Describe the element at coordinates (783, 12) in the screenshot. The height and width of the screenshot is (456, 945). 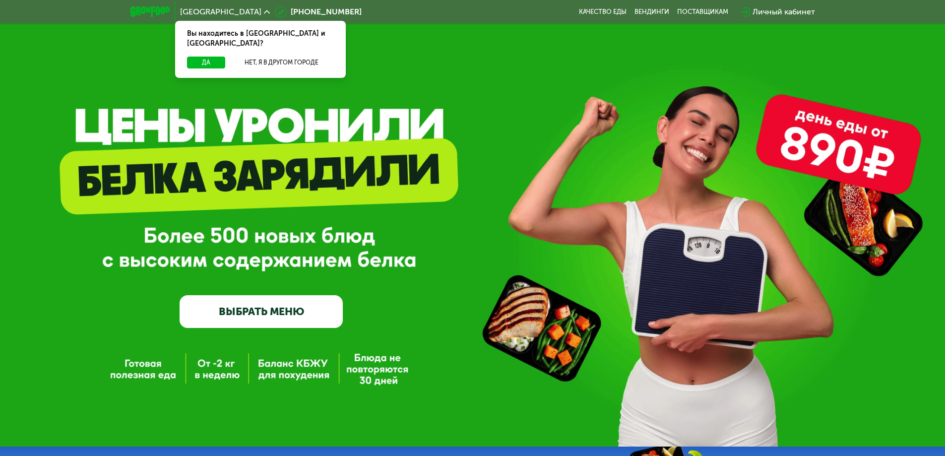
I see `div: Личный кабинет` at that location.